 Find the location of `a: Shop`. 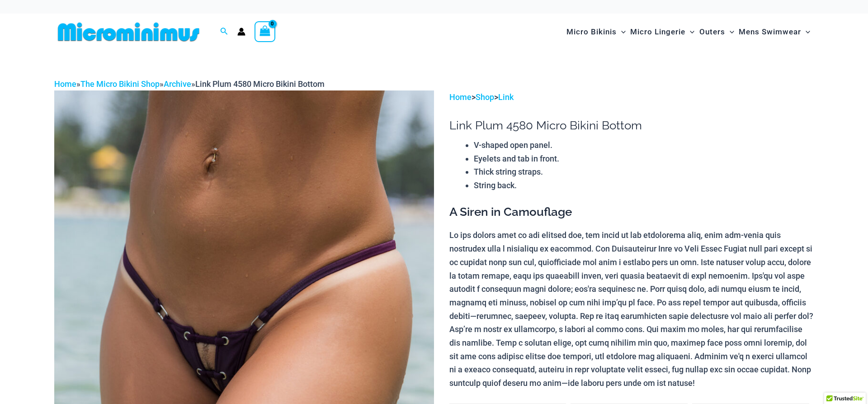

a: Shop is located at coordinates (484, 97).